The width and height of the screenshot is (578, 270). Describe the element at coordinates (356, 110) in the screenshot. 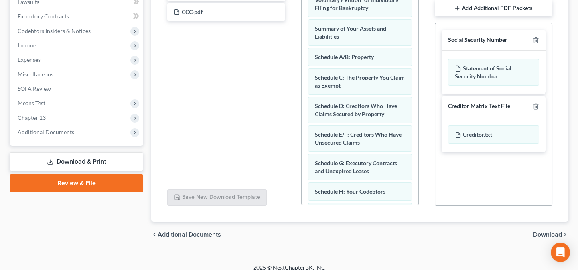

I see `span: Schedule D: Creditors Who Have Claims Secured by Property` at that location.